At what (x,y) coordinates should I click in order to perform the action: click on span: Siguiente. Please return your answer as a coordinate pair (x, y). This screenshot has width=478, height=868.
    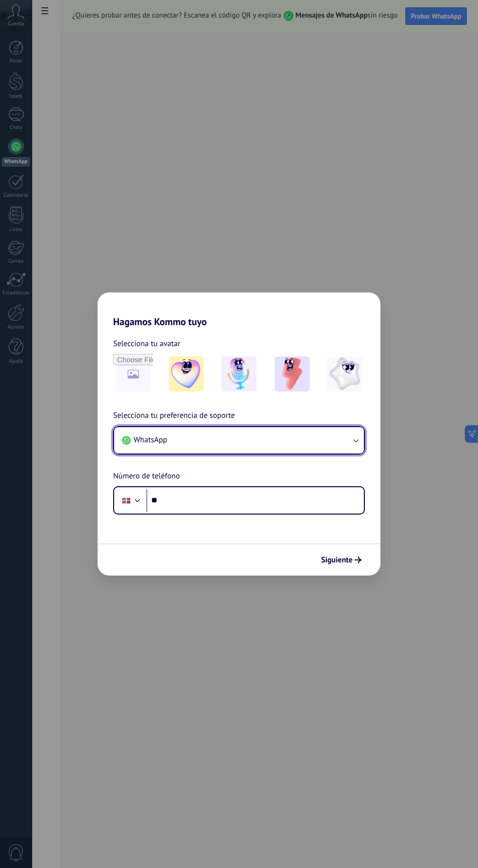
    Looking at the image, I should click on (337, 560).